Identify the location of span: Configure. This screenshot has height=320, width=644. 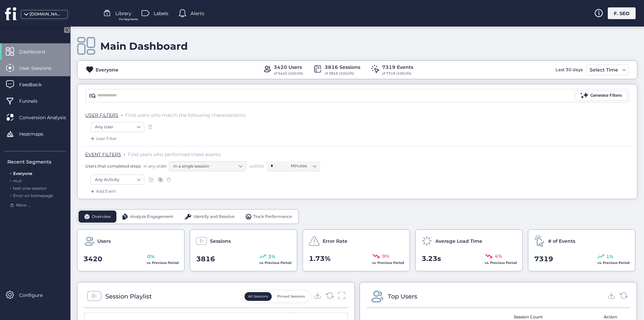
(36, 295).